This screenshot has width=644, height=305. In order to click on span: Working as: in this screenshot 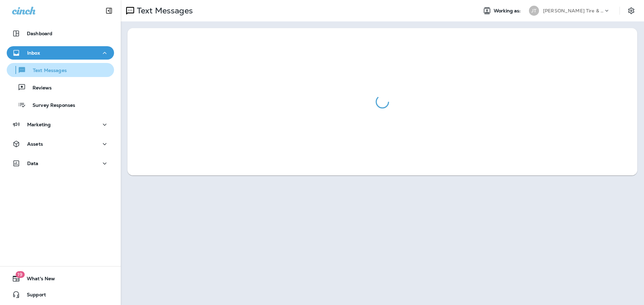, I will do `click(508, 10)`.